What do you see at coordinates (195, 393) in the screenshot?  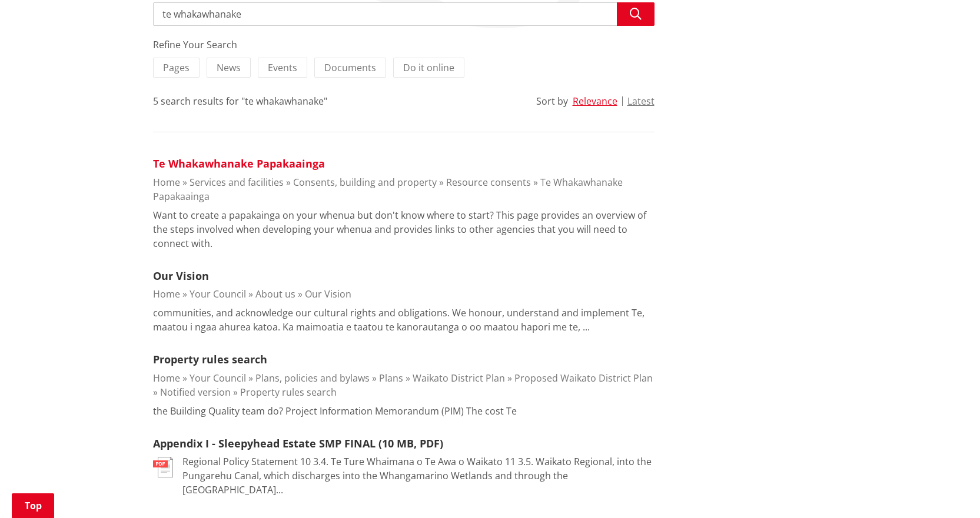 I see `a: Notified version` at bounding box center [195, 393].